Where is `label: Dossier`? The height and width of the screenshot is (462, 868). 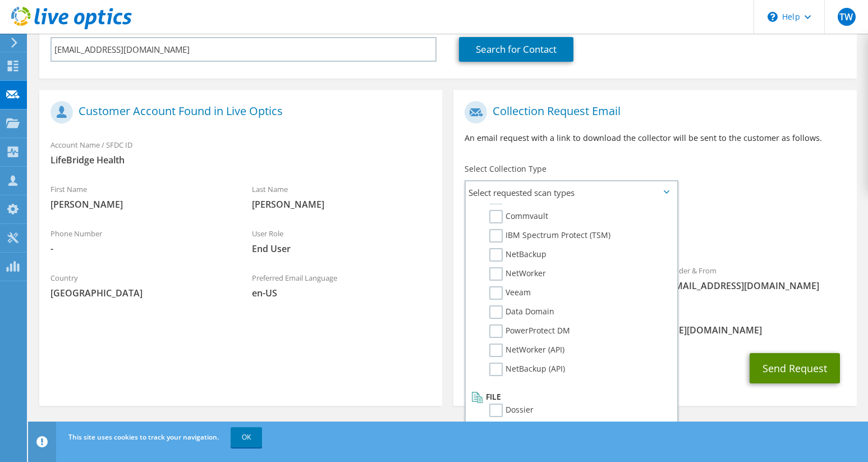
label: Dossier is located at coordinates (511, 410).